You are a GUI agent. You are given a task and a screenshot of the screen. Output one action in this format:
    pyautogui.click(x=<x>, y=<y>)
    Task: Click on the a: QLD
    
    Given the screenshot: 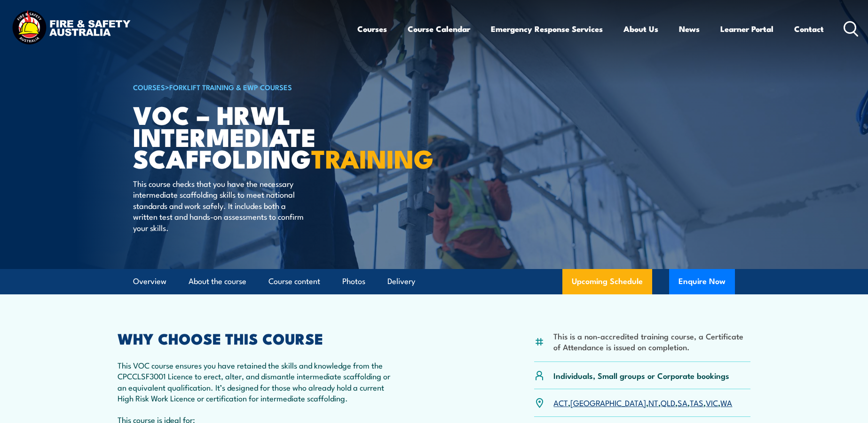 What is the action you would take?
    pyautogui.click(x=667, y=403)
    